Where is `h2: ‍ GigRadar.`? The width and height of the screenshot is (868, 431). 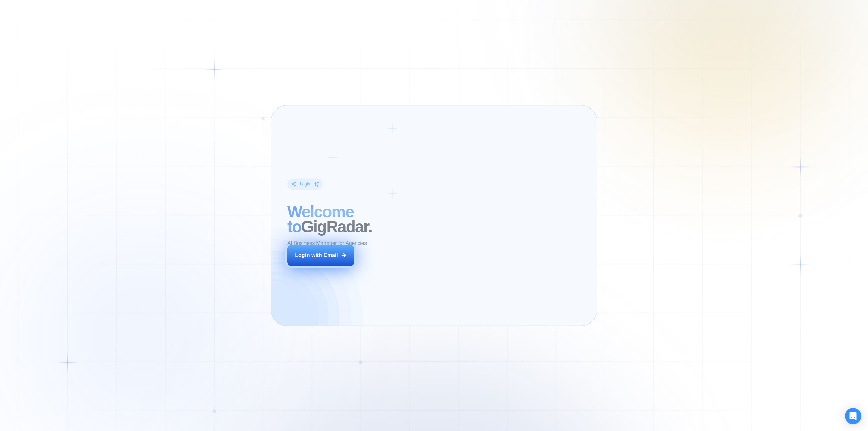 h2: ‍ GigRadar. is located at coordinates (357, 220).